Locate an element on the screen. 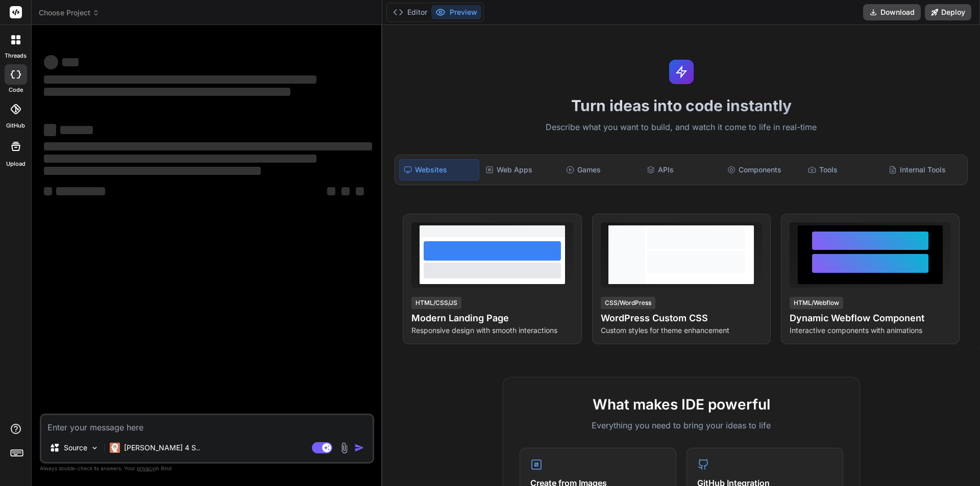 Image resolution: width=980 pixels, height=486 pixels. p: Source is located at coordinates (75, 448).